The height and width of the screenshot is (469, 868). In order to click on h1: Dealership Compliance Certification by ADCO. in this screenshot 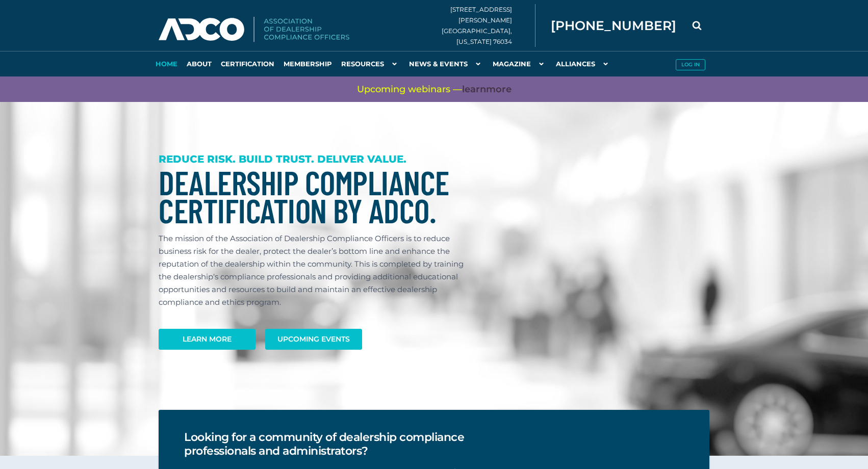, I will do `click(316, 197)`.